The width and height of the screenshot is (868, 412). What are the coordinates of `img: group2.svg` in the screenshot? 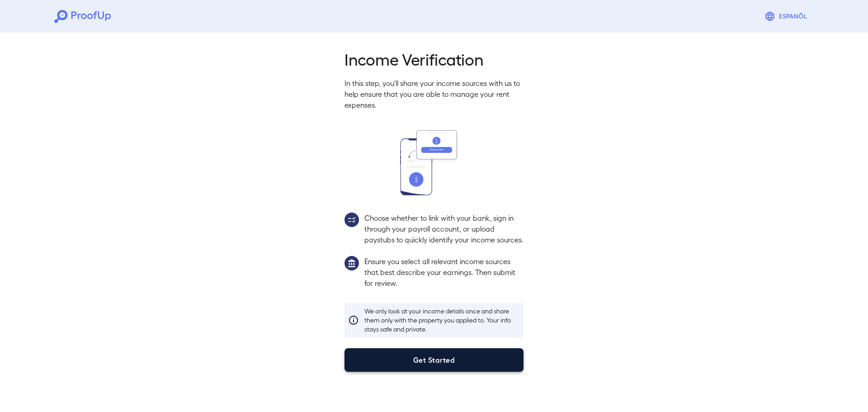 It's located at (352, 219).